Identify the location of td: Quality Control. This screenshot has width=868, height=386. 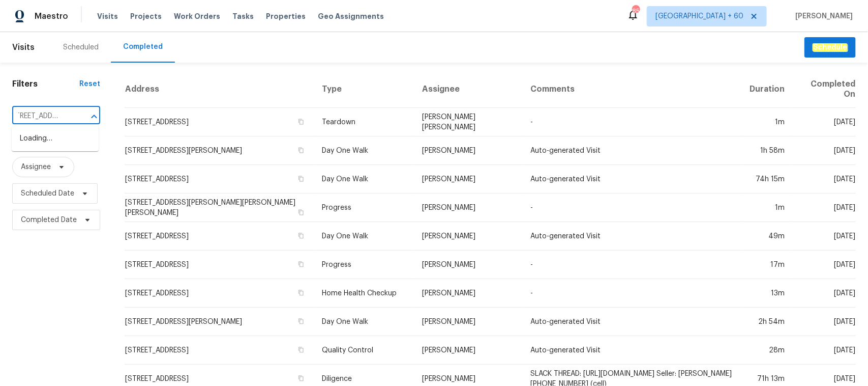
(363, 350).